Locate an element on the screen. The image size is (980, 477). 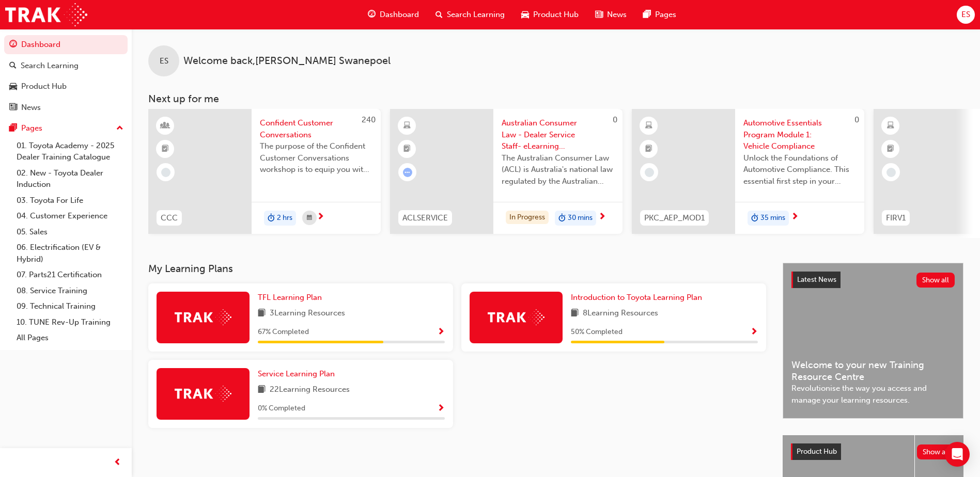
span: Introduction to Toyota Learning Plan is located at coordinates (637, 298).